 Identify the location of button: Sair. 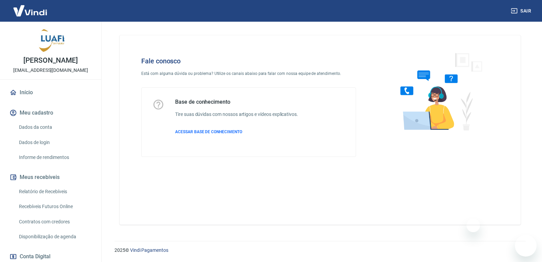
(522, 11).